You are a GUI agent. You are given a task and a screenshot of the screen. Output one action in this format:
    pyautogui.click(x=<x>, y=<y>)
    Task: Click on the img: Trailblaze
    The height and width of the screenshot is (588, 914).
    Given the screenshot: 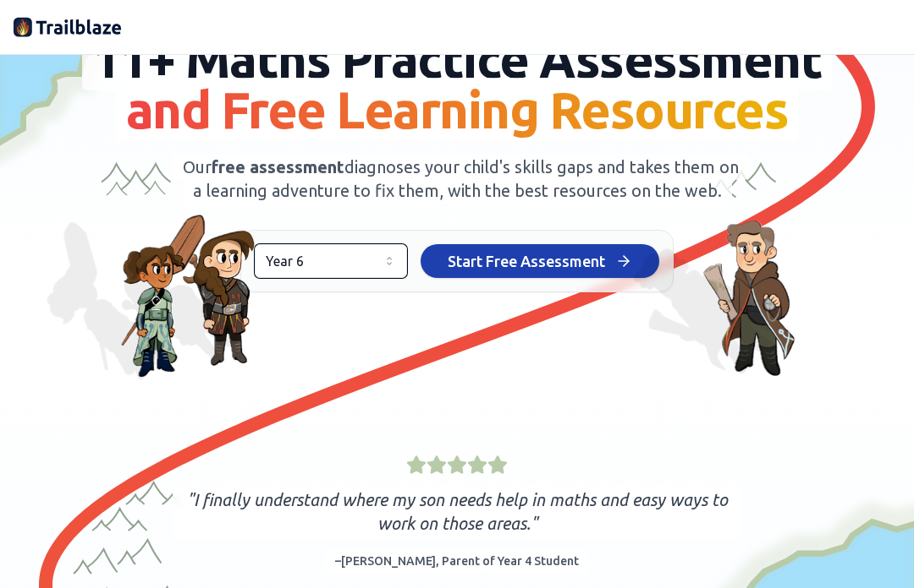 What is the action you would take?
    pyautogui.click(x=67, y=27)
    